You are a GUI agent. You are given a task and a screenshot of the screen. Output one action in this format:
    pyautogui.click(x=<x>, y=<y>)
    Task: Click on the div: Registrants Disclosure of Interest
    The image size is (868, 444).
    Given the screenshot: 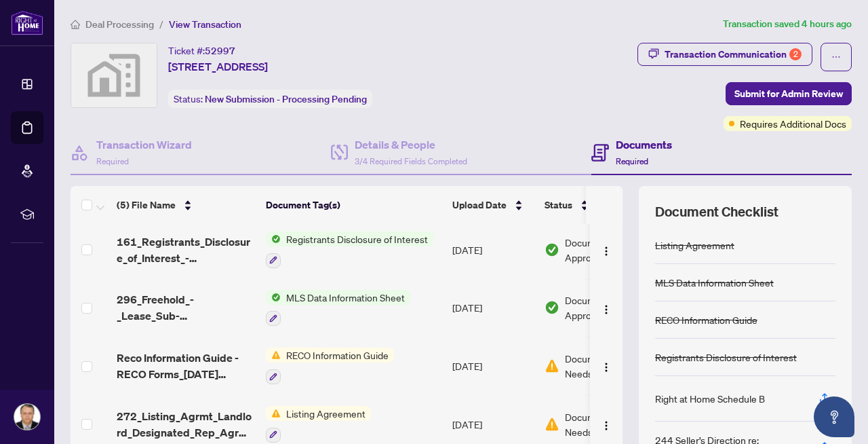 What is the action you would take?
    pyautogui.click(x=725, y=356)
    